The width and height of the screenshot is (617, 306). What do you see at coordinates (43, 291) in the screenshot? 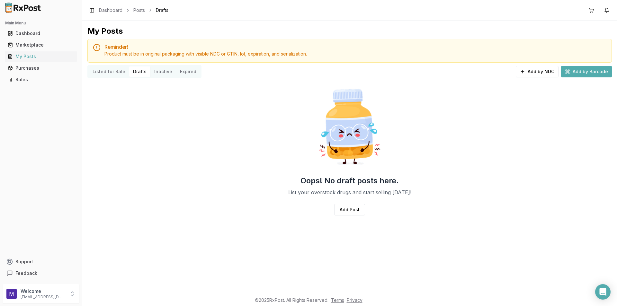
I see `p: Welcome` at bounding box center [43, 291].